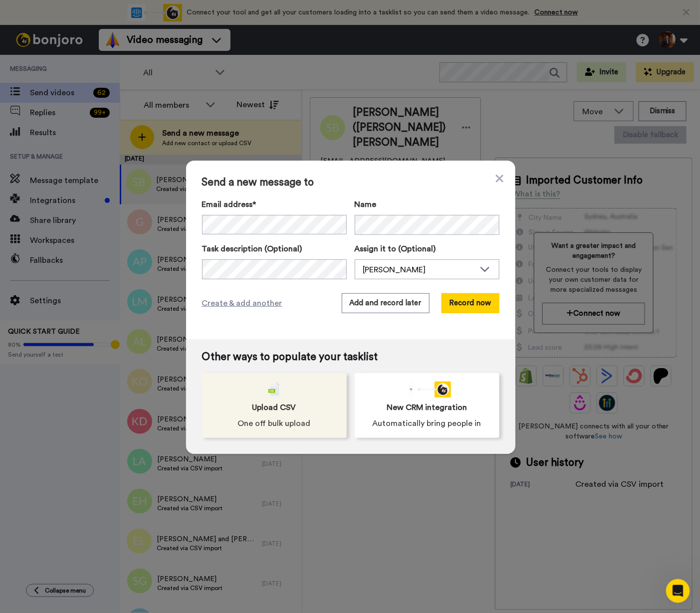 This screenshot has height=613, width=700. I want to click on span: Send a new message to, so click(351, 183).